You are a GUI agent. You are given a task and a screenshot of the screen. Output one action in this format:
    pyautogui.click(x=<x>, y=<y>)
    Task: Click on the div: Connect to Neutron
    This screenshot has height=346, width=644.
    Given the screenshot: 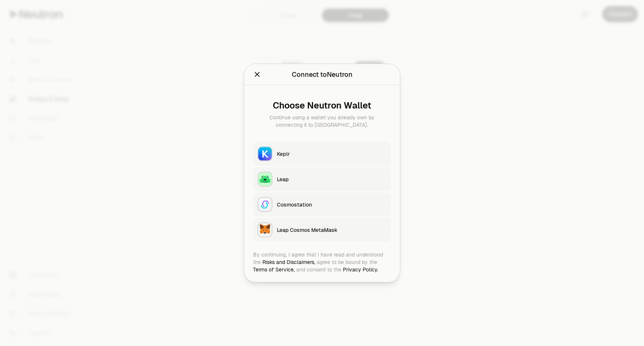 What is the action you would take?
    pyautogui.click(x=322, y=74)
    